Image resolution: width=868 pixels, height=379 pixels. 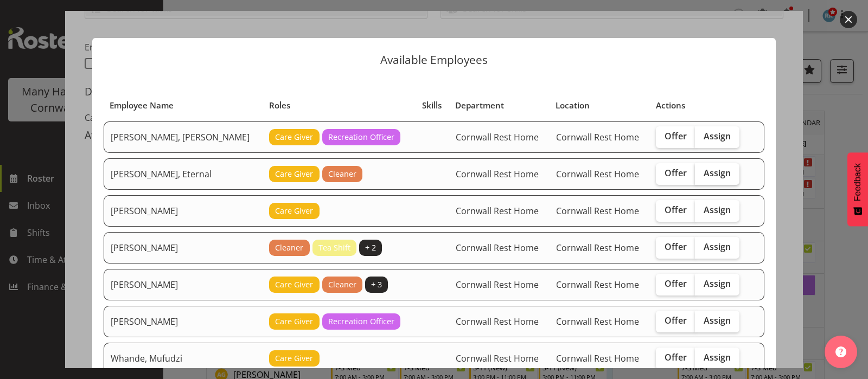 What do you see at coordinates (434, 60) in the screenshot?
I see `p: Available Employees` at bounding box center [434, 60].